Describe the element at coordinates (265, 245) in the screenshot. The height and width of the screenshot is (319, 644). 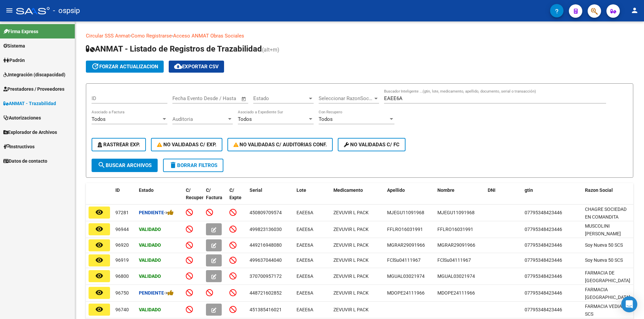
I see `span: 449216948080` at that location.